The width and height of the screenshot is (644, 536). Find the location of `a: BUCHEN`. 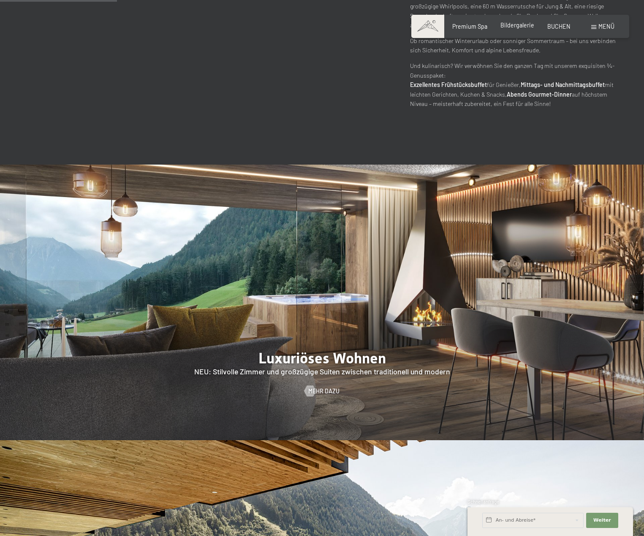

a: BUCHEN is located at coordinates (558, 26).